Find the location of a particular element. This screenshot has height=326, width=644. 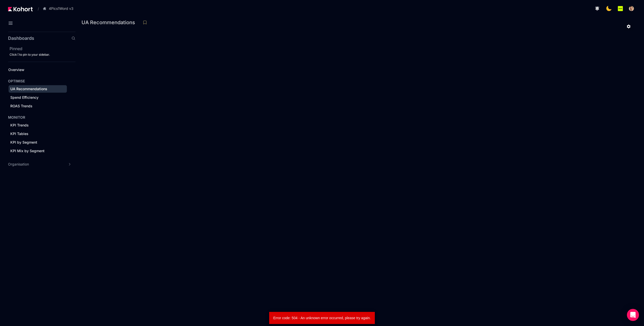

button: 4Pics1Word v3 is located at coordinates (60, 9).